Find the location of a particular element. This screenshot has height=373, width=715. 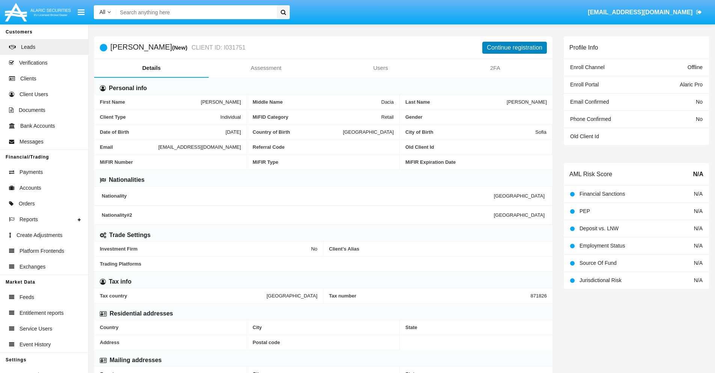

span: Alaric Pro is located at coordinates (691, 84).